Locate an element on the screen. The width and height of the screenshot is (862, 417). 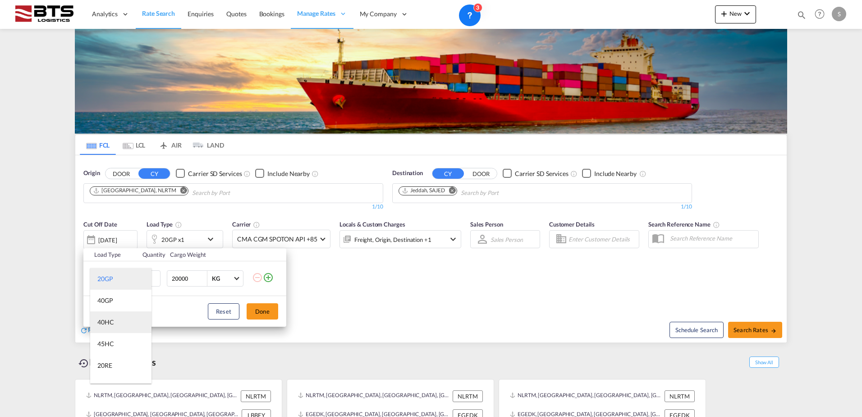
div: 40RE is located at coordinates (105, 387).